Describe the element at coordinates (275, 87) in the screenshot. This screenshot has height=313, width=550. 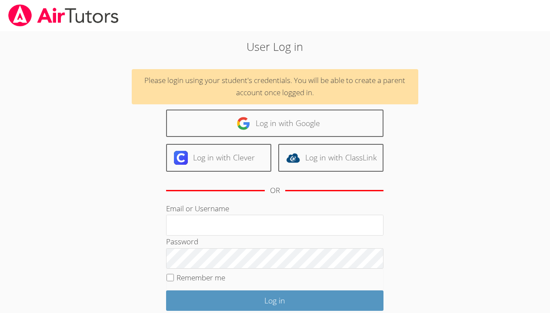
I see `div: Please login using your student's credentials. You will be able to create a parent account once l...` at that location.